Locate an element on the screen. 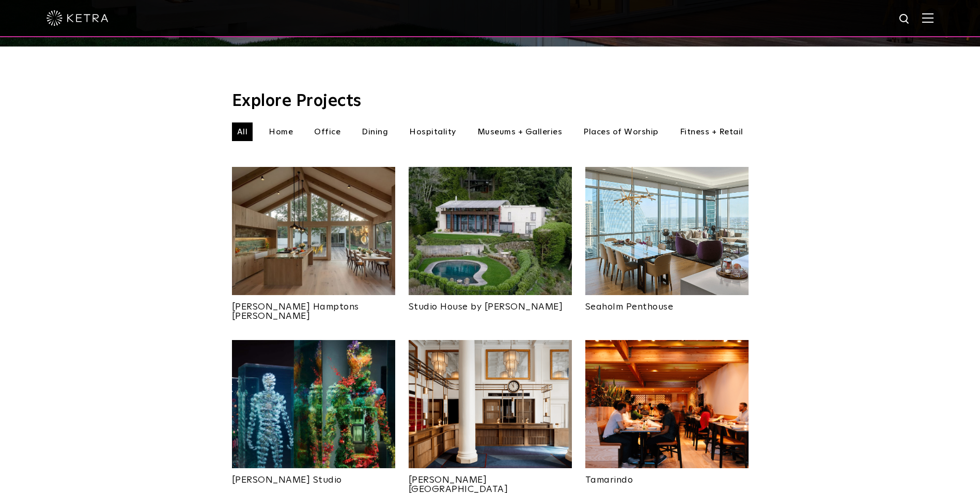 The width and height of the screenshot is (980, 493). li: Office is located at coordinates (327, 132).